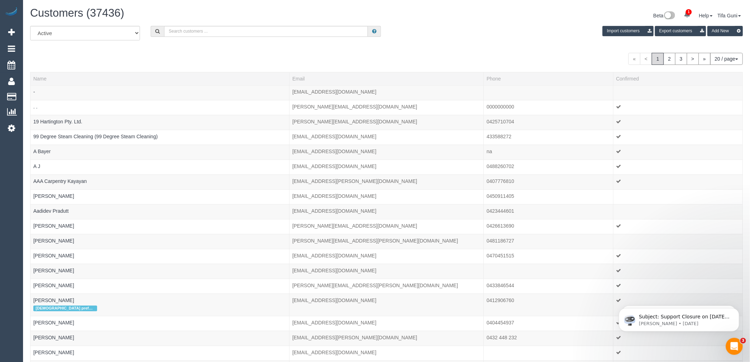  Describe the element at coordinates (726, 59) in the screenshot. I see `button: 20 / page` at that location.